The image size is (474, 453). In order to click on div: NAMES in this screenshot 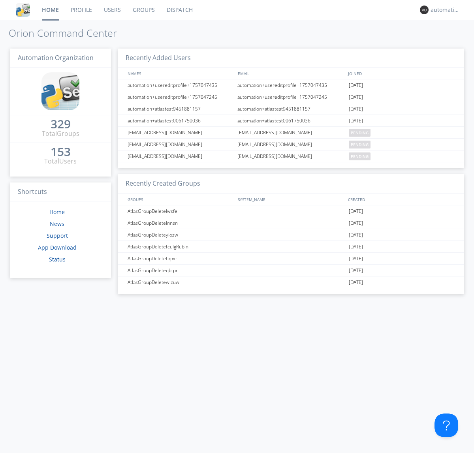, I will do `click(180, 73)`.